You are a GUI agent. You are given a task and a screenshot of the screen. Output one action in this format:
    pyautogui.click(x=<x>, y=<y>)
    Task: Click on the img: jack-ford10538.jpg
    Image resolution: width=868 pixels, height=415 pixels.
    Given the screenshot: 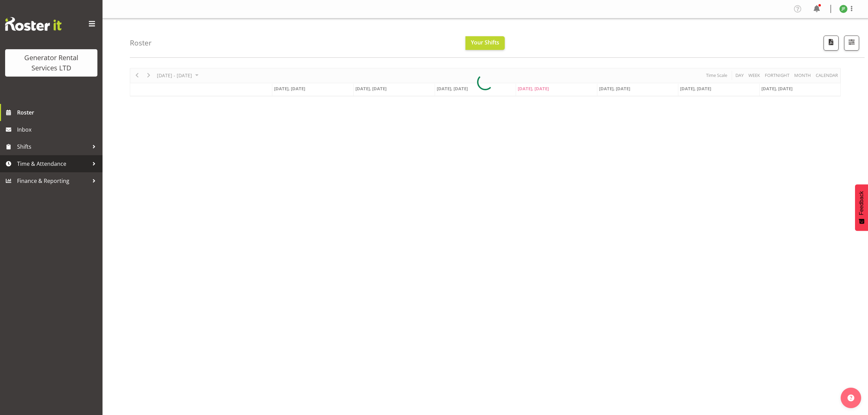 What is the action you would take?
    pyautogui.click(x=844, y=9)
    